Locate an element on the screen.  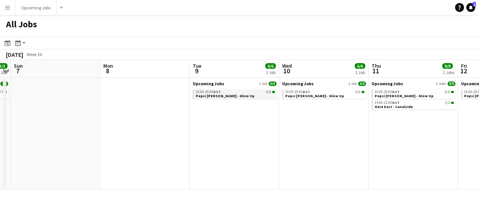
span: 10 is located at coordinates (286, 71).